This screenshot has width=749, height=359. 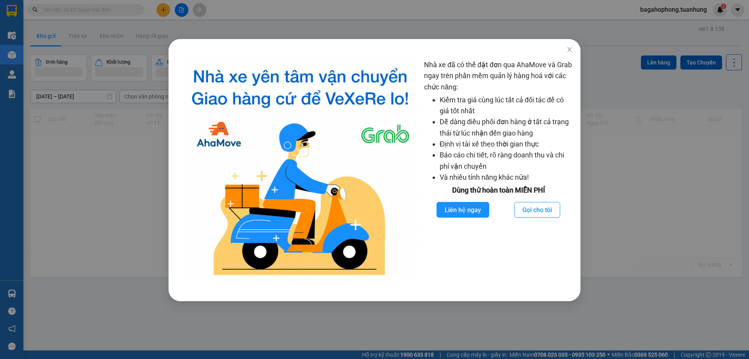 I want to click on button: Liên hệ ngay, so click(x=463, y=210).